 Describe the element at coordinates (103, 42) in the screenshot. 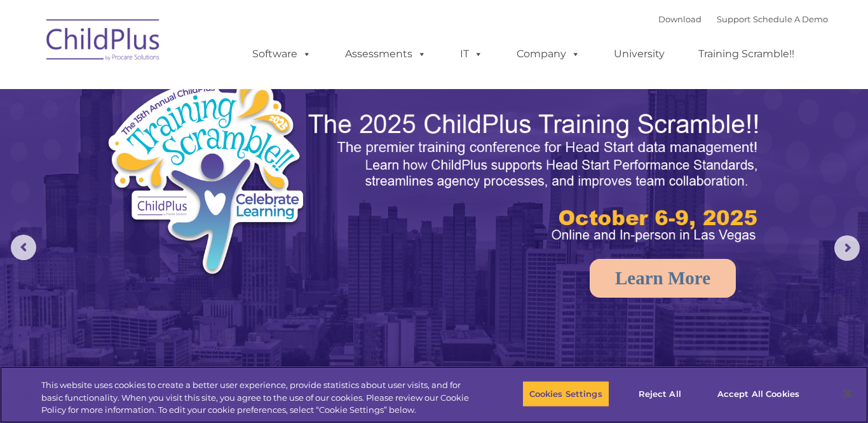

I see `img: ChildPlus by Procare Solutions` at that location.